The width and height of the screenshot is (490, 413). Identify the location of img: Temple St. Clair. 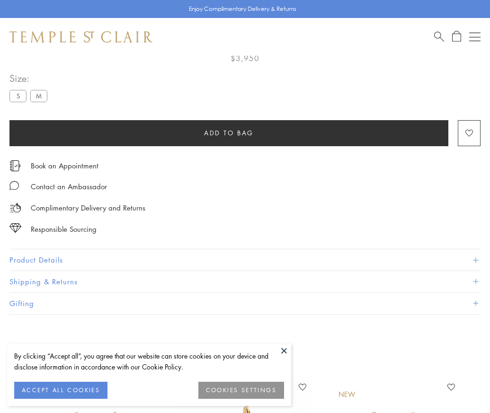
(81, 37).